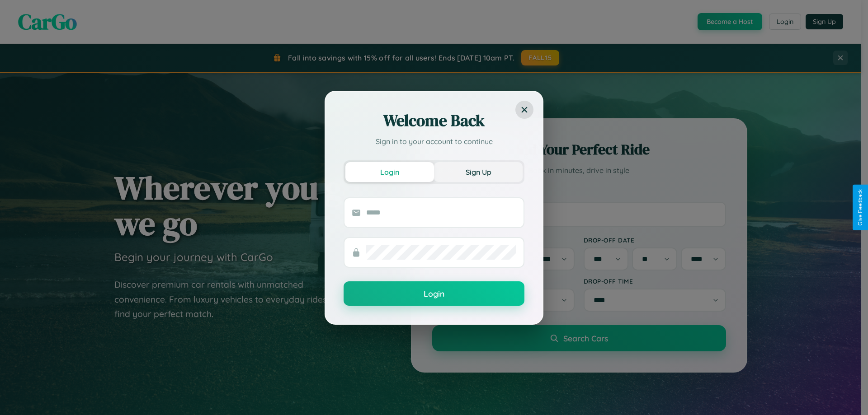  Describe the element at coordinates (860, 208) in the screenshot. I see `div: Give Feedback` at that location.